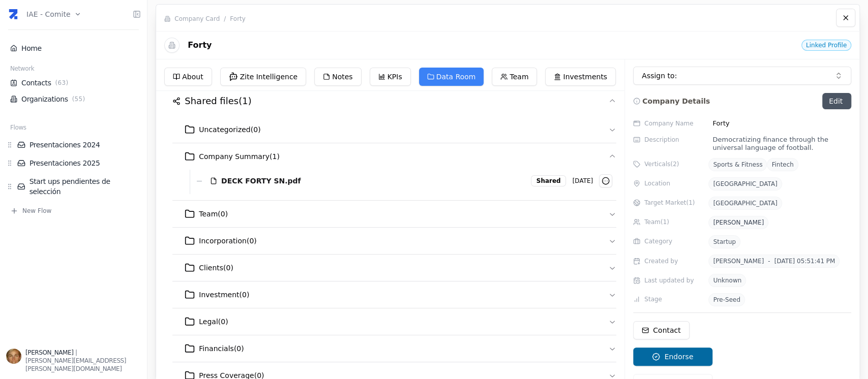 The height and width of the screenshot is (379, 868). Describe the element at coordinates (394, 101) in the screenshot. I see `button: Shared files(1)` at that location.